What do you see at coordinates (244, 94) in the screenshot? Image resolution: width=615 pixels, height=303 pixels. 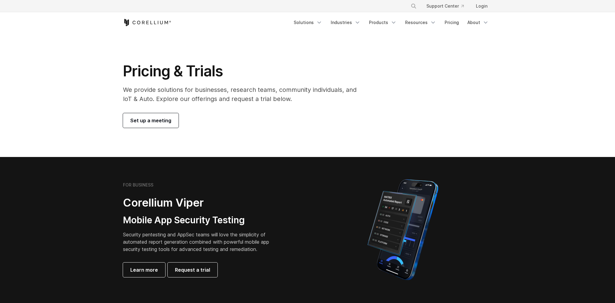 I see `p: We provide solutions for businesses, research teams, community individuals, and IoT & Auto. Explo...` at bounding box center [244, 94].